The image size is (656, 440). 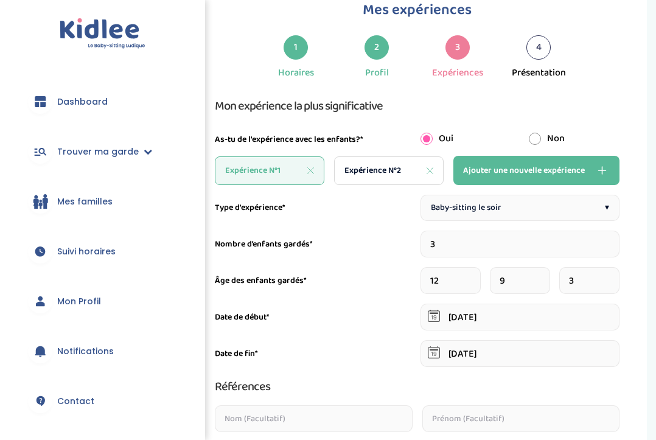 What do you see at coordinates (102, 351) in the screenshot?
I see `a: Notifications` at bounding box center [102, 351].